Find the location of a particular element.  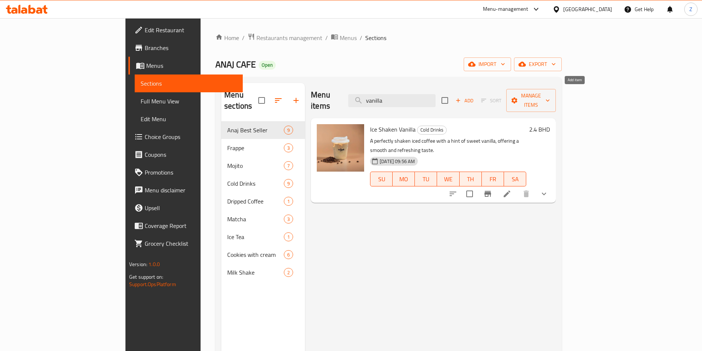

button: FR is located at coordinates (493, 179).